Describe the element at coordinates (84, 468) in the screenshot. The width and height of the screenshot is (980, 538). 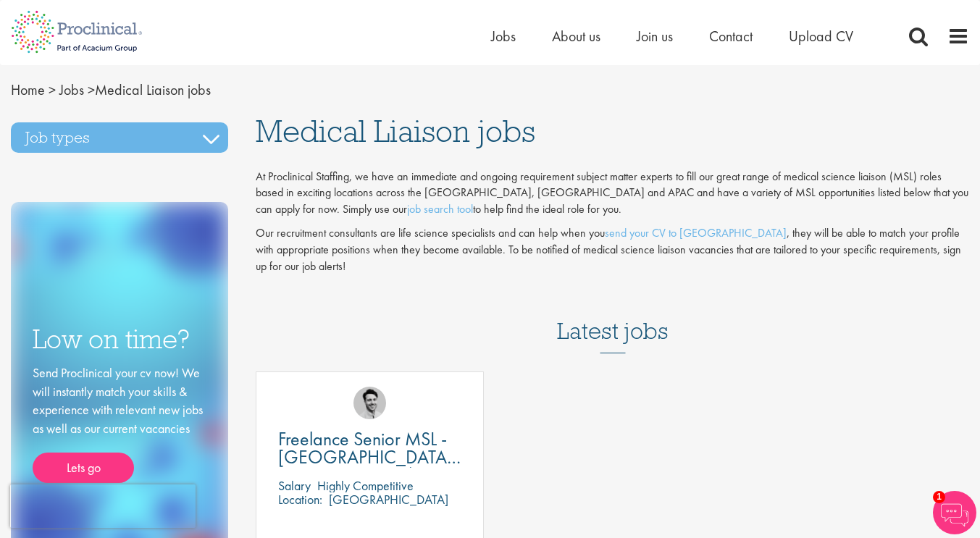
I see `a: Lets go` at that location.